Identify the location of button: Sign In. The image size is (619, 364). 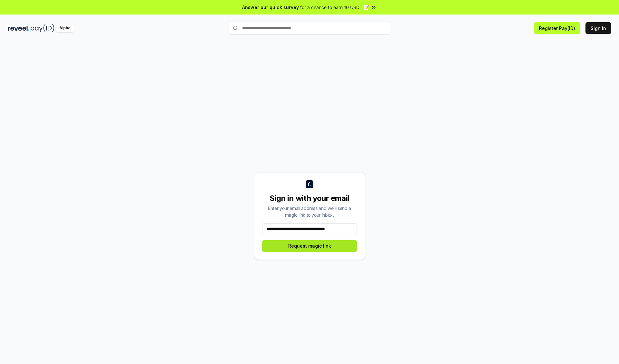
(598, 28).